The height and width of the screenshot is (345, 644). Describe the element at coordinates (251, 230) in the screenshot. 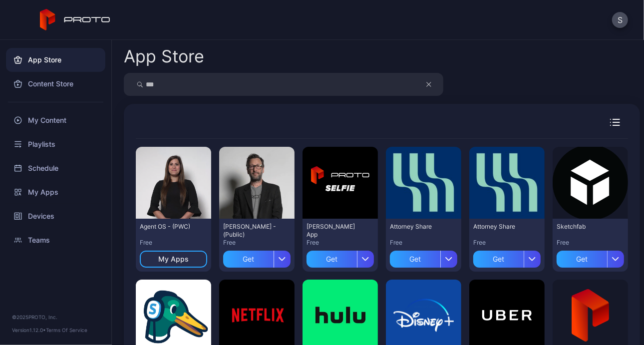

I see `div: David N Persona - (Public)` at that location.